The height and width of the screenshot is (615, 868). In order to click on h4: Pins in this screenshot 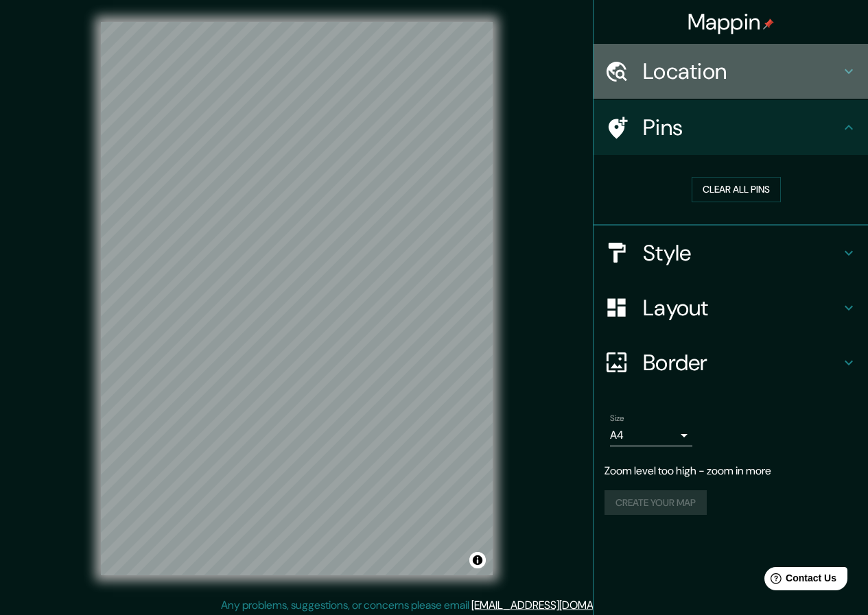, I will do `click(742, 127)`.